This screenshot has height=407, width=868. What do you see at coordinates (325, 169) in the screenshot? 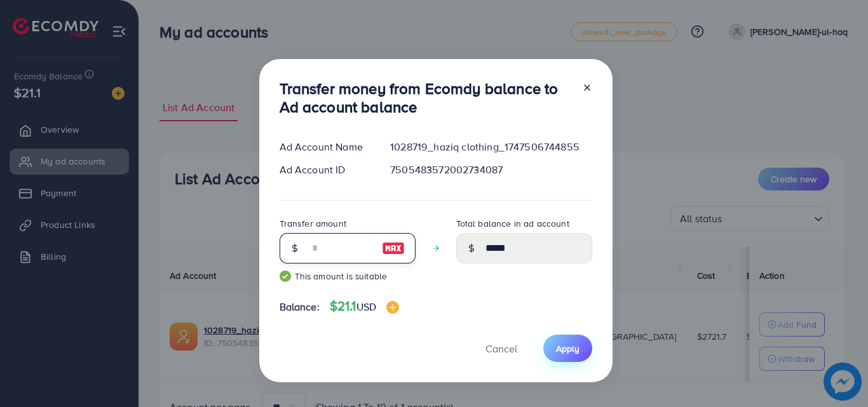
I see `div: Ad Account ID` at bounding box center [325, 169].